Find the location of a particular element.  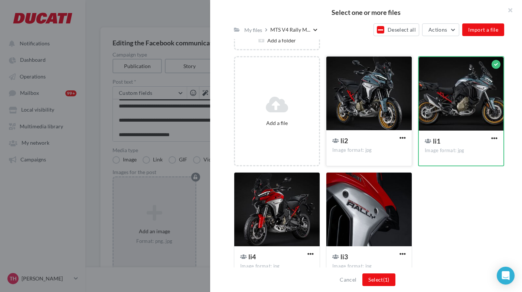

span: li2 is located at coordinates (344, 140).